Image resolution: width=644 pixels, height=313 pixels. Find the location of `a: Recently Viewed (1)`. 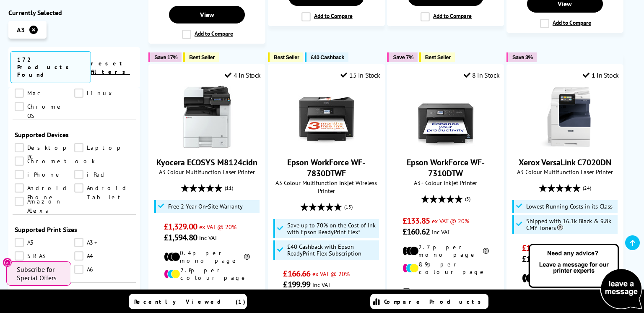

a: Recently Viewed (1) is located at coordinates (188, 301).